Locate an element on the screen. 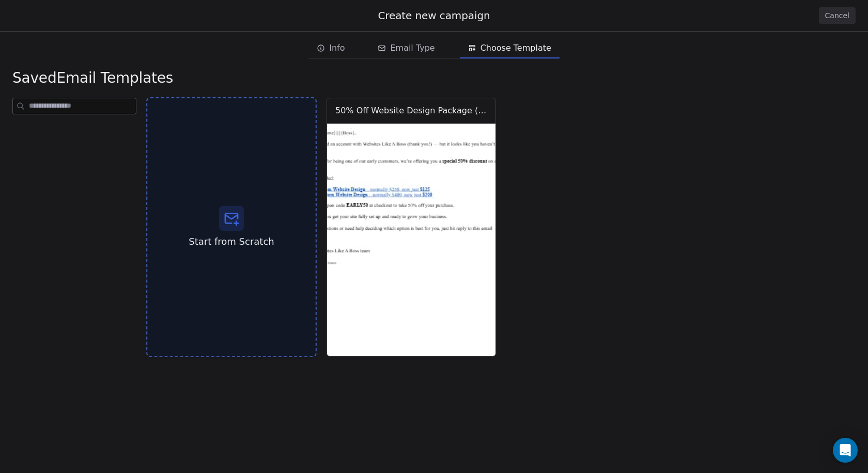  span: Info is located at coordinates (337, 48).